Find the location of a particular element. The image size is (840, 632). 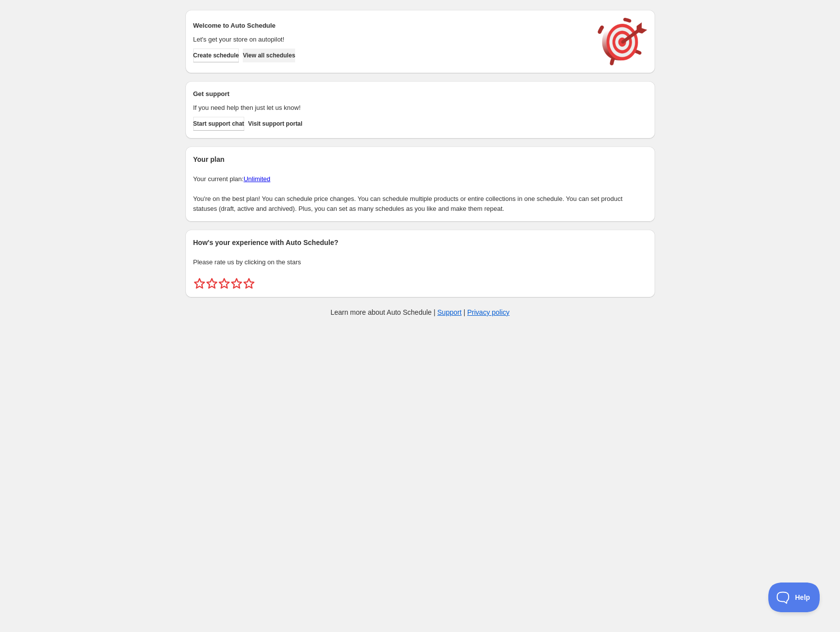

h2: How's your experience with Auto Schedule? is located at coordinates (420, 242).